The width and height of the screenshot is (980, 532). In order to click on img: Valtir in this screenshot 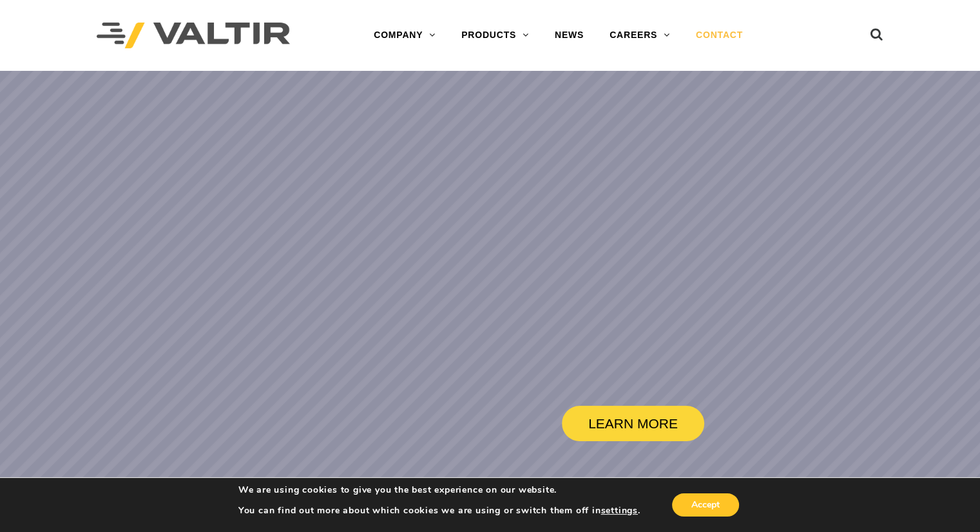, I will do `click(194, 35)`.